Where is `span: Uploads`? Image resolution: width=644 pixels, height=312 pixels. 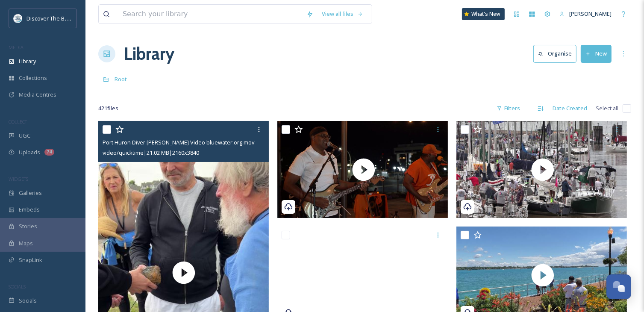
span: Uploads is located at coordinates (29, 152).